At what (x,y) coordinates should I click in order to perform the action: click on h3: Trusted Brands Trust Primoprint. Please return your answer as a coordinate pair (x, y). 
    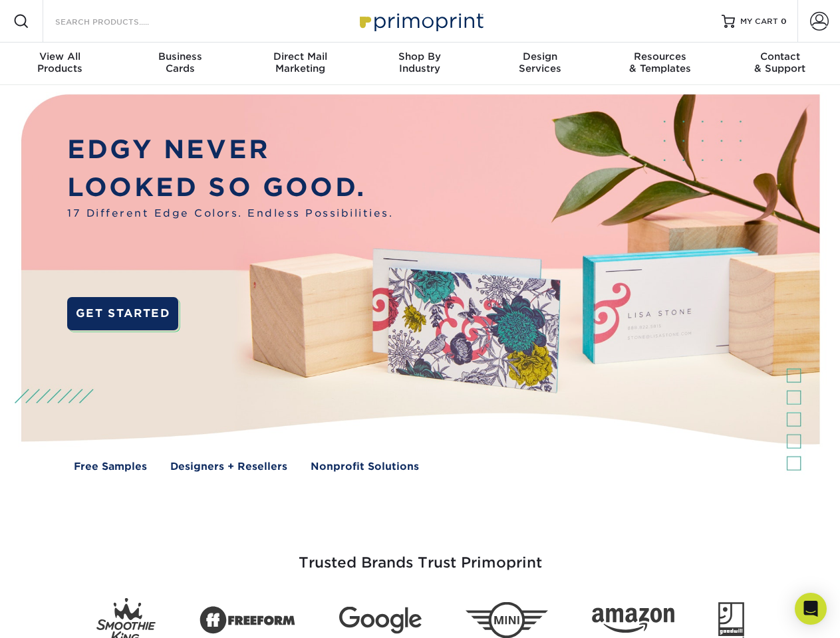
    Looking at the image, I should click on (420, 555).